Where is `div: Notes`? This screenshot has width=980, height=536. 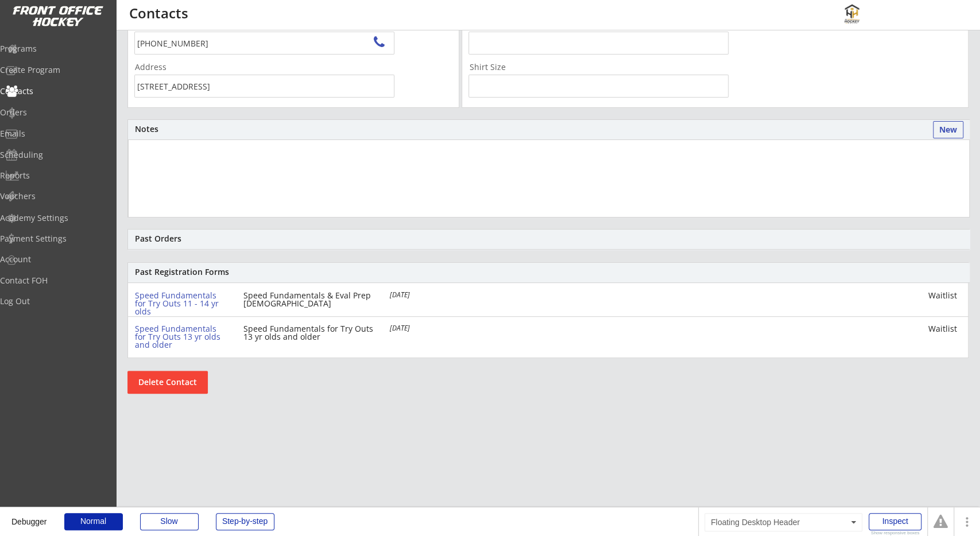
div: Notes is located at coordinates (548, 129).